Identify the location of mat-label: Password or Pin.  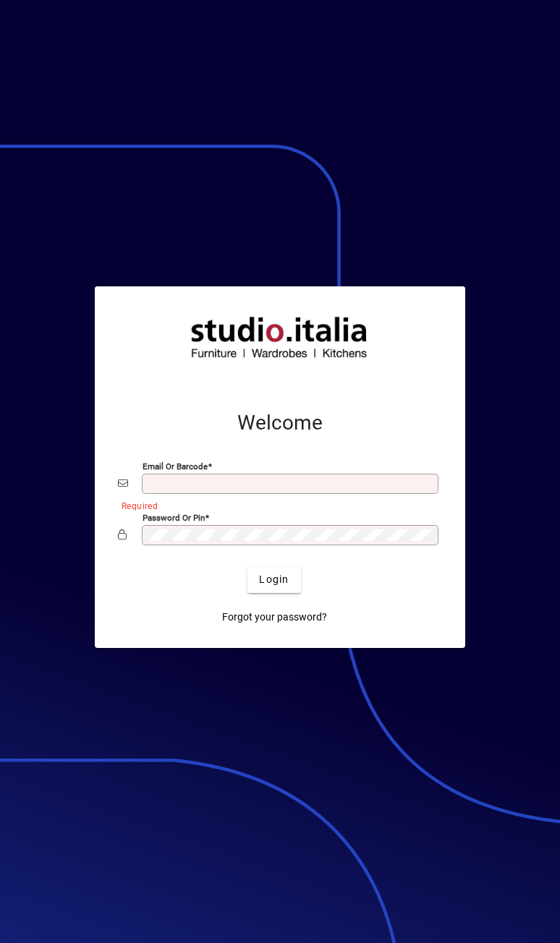
(174, 517).